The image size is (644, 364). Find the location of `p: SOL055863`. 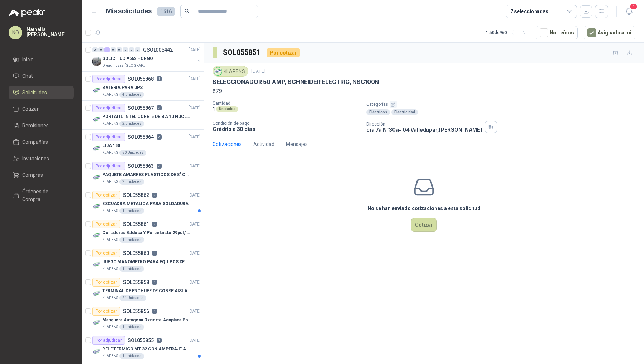

p: SOL055863 is located at coordinates (141, 166).